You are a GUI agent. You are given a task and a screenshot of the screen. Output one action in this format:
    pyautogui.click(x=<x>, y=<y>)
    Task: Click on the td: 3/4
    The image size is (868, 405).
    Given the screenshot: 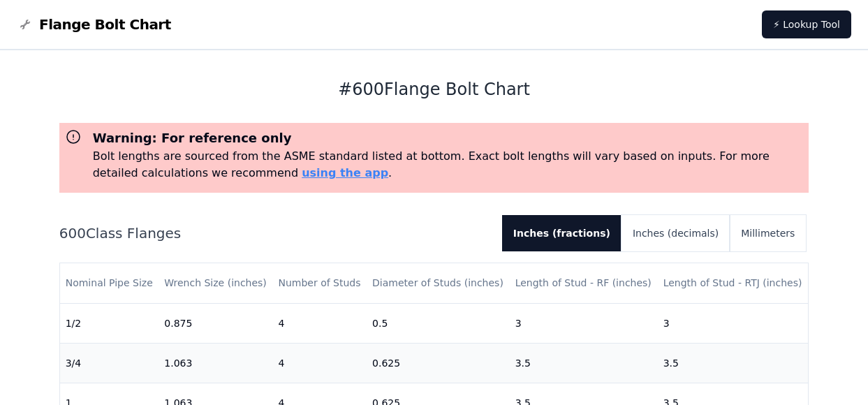 What is the action you would take?
    pyautogui.click(x=110, y=362)
    